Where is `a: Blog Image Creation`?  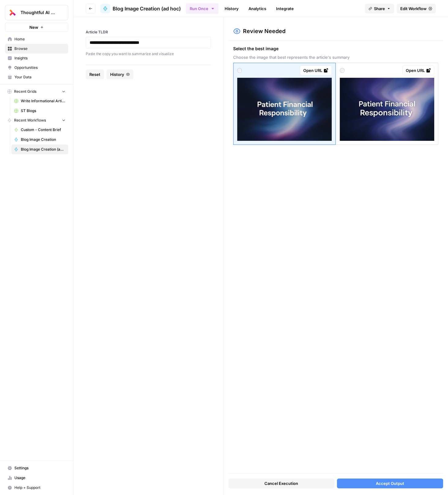 a: Blog Image Creation is located at coordinates (40, 140).